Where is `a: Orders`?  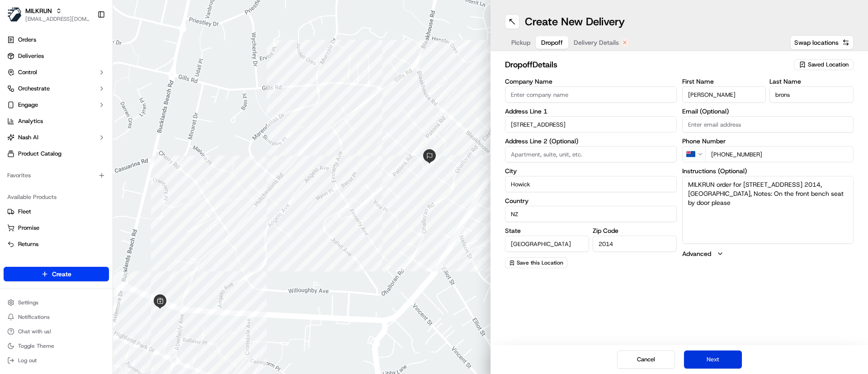
a: Orders is located at coordinates (56, 40).